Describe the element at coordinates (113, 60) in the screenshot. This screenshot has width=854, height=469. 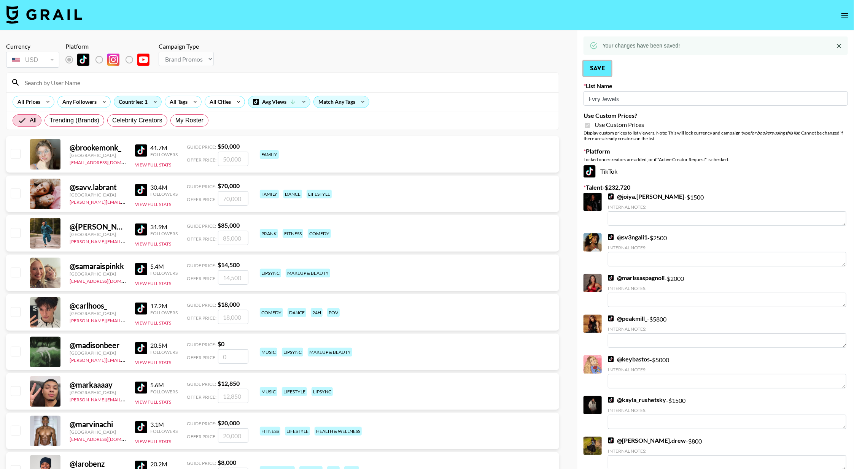
I see `img: Instagram` at that location.